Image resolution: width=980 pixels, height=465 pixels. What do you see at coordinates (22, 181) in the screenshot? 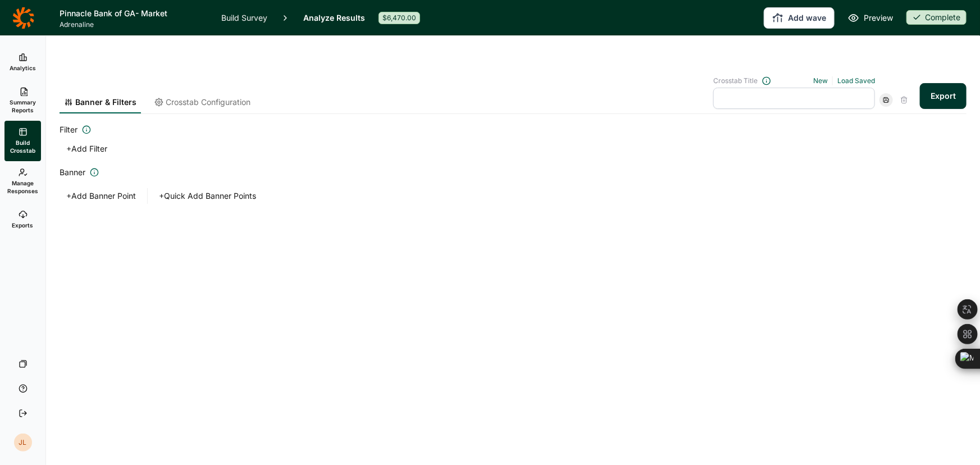
I see `a: Manage Responses` at bounding box center [22, 181].